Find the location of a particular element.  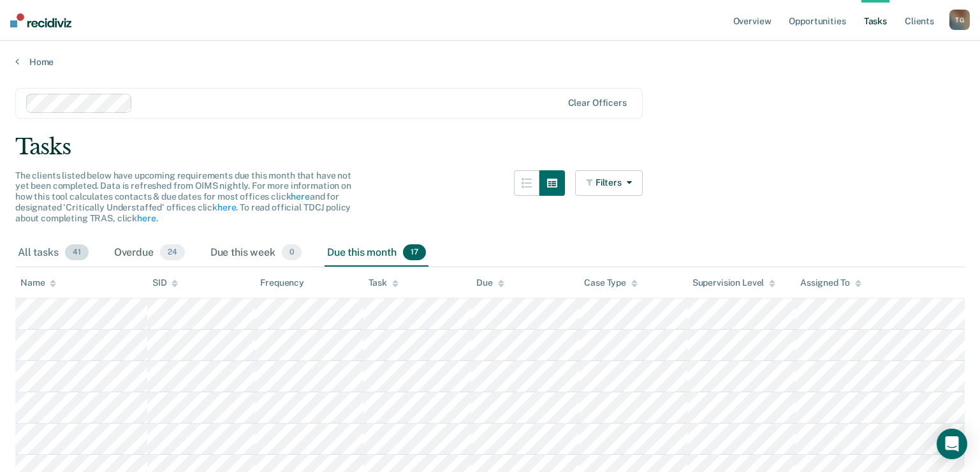

span: 24 is located at coordinates (172, 253).